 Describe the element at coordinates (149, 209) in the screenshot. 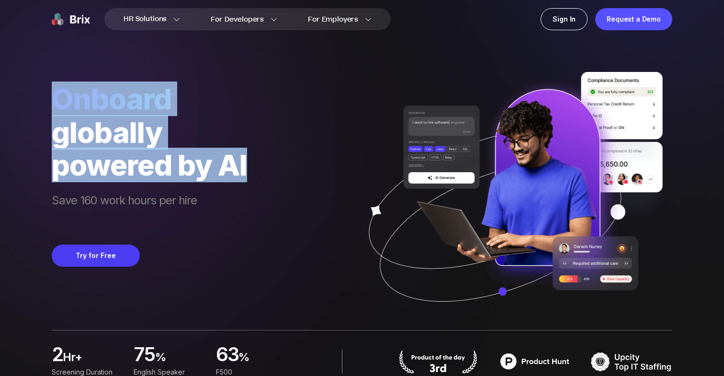

I see `span: Save 160 work hours per hire` at that location.